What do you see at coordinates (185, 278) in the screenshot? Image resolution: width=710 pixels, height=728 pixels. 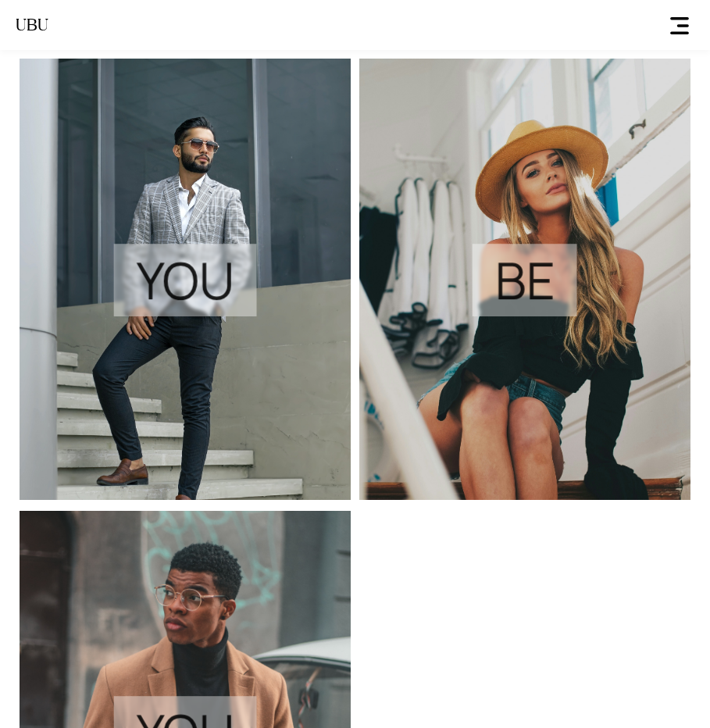 I see `img: UBU-image-1-8YSWMyMK.jpg` at bounding box center [185, 278].